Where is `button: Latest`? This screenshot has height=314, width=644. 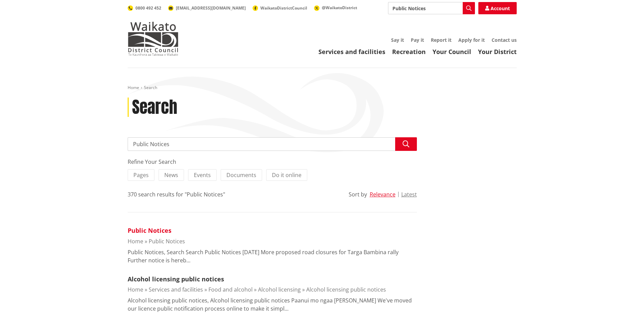
button: Latest is located at coordinates (409, 194).